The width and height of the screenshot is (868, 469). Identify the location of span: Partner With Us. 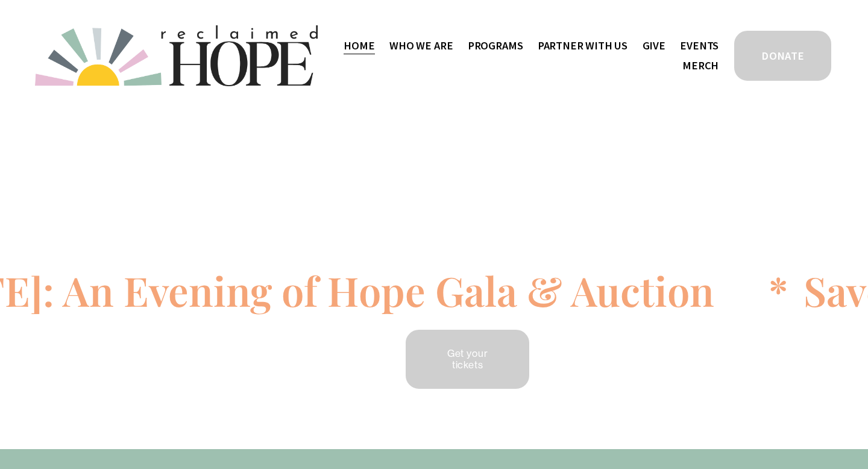
(582, 46).